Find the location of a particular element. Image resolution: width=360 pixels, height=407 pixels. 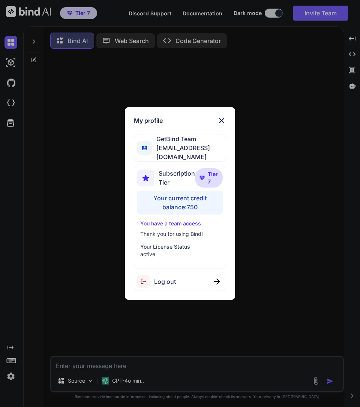

h1: My profile is located at coordinates (148, 121).